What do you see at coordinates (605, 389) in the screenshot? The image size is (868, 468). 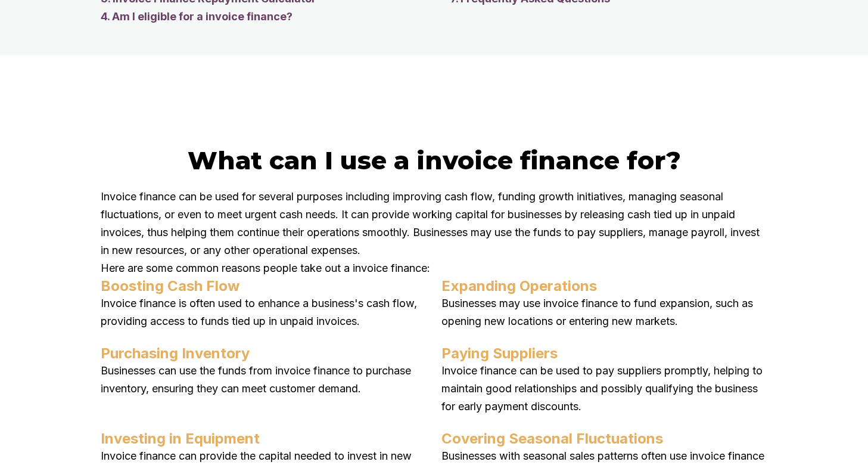 I see `p: Invoice finance can be used to pay suppliers promptly, helping to maintain good relationships and...` at bounding box center [605, 389].